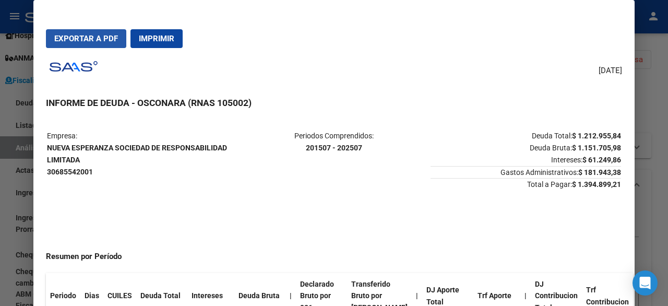 This screenshot has width=668, height=306. I want to click on span: Exportar a PDF, so click(86, 39).